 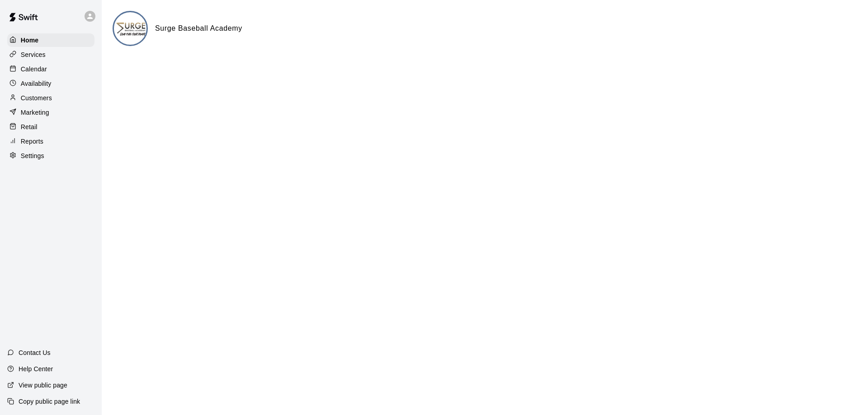 What do you see at coordinates (29, 127) in the screenshot?
I see `p: Retail` at bounding box center [29, 127].